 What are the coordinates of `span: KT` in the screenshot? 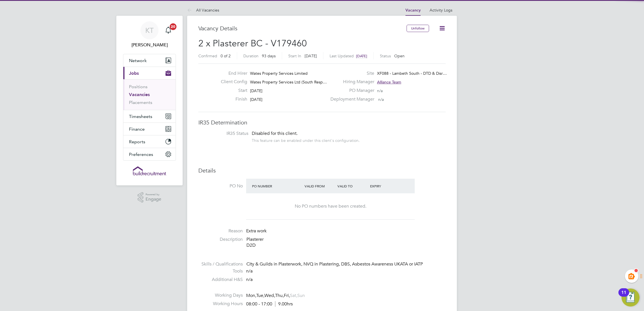 It's located at (149, 30).